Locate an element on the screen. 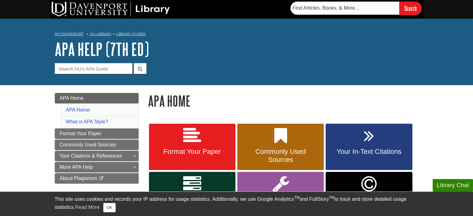 Image resolution: width=473 pixels, height=216 pixels. div: This site uses cookies and records your IP address for usage statistics. Additionally, we use Goo... is located at coordinates (236, 204).